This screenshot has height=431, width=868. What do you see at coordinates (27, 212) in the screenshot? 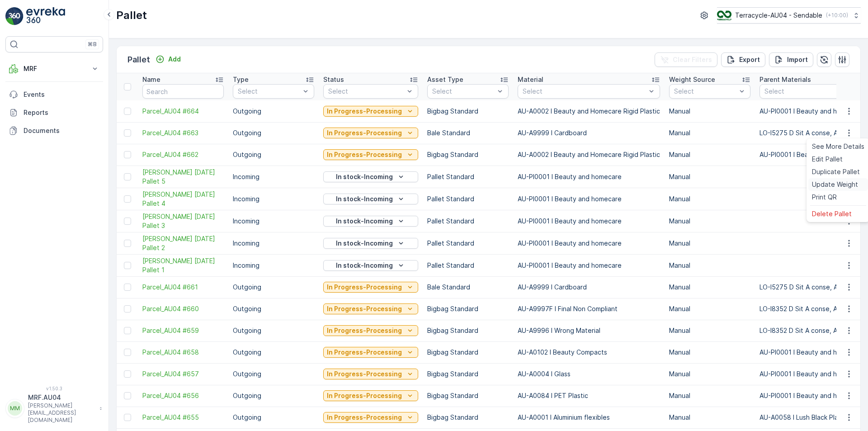
I see `span: Asset Type :` at bounding box center [27, 212].